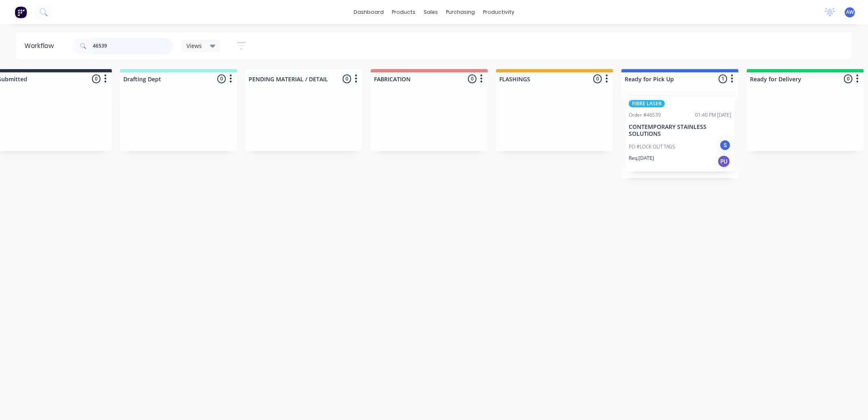  What do you see at coordinates (430, 12) in the screenshot?
I see `div: sales` at bounding box center [430, 12].